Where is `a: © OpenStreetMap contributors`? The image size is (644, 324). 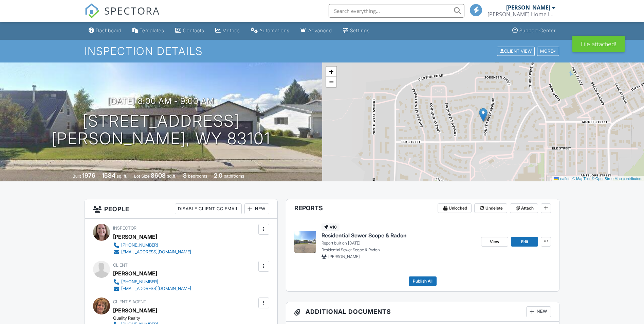 a: © OpenStreetMap contributors is located at coordinates (617, 178).